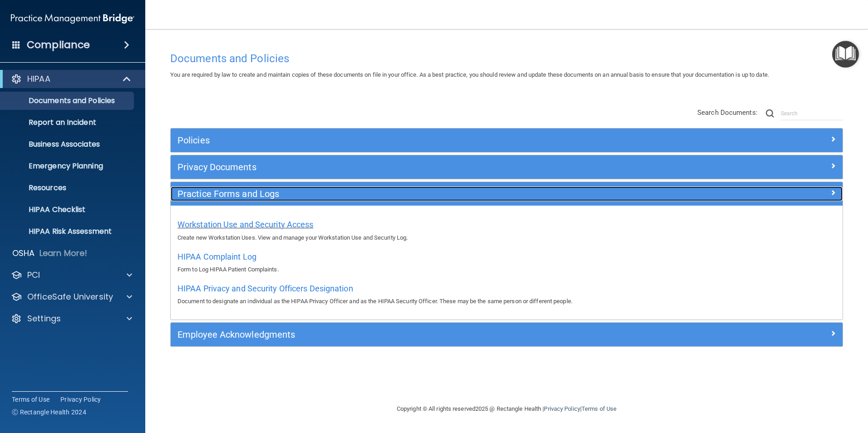 The height and width of the screenshot is (433, 868). Describe the element at coordinates (68, 145) in the screenshot. I see `p: Business Associates` at that location.